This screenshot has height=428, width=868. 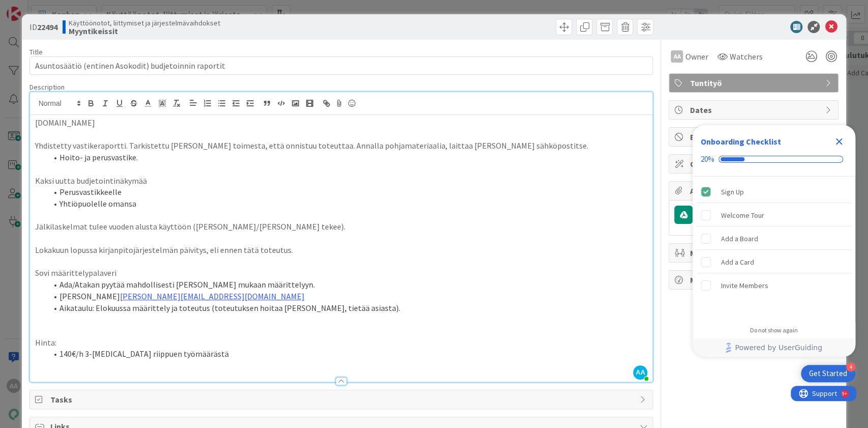 What do you see at coordinates (754, 110) in the screenshot?
I see `span: Dates` at bounding box center [754, 110].